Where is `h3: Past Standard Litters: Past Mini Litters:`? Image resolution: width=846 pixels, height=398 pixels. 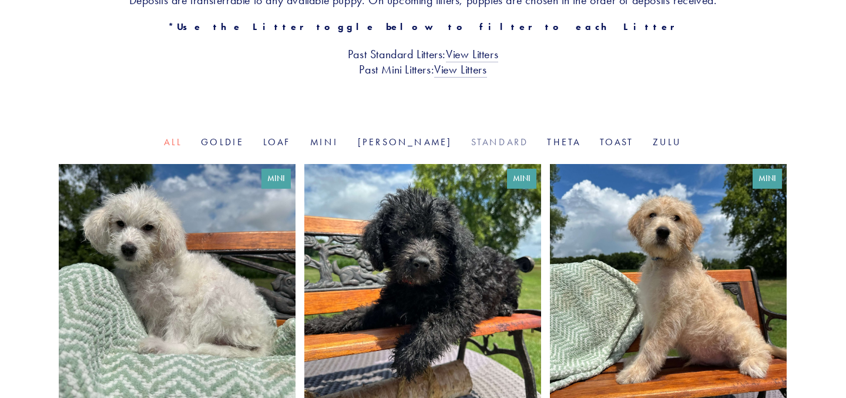 h3: Past Standard Litters: Past Mini Litters: is located at coordinates (423, 62).